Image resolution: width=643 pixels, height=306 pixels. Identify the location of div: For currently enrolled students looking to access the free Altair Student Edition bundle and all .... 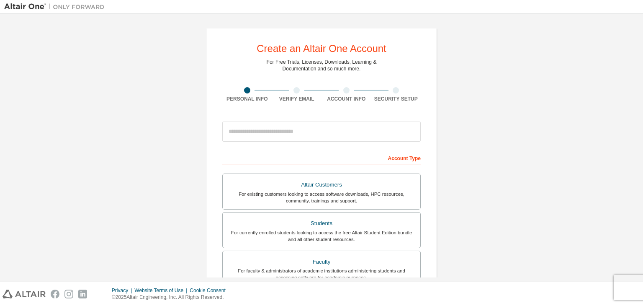
(321, 236).